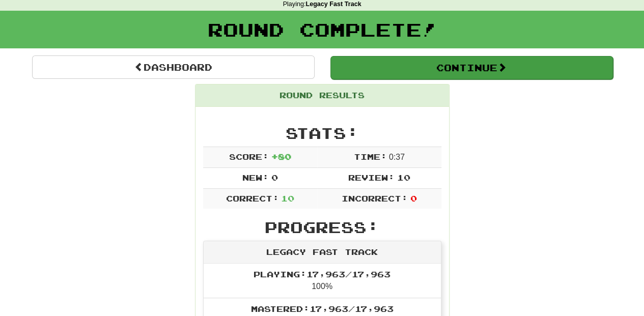 The width and height of the screenshot is (644, 316). Describe the element at coordinates (322, 133) in the screenshot. I see `h2: Stats:` at that location.